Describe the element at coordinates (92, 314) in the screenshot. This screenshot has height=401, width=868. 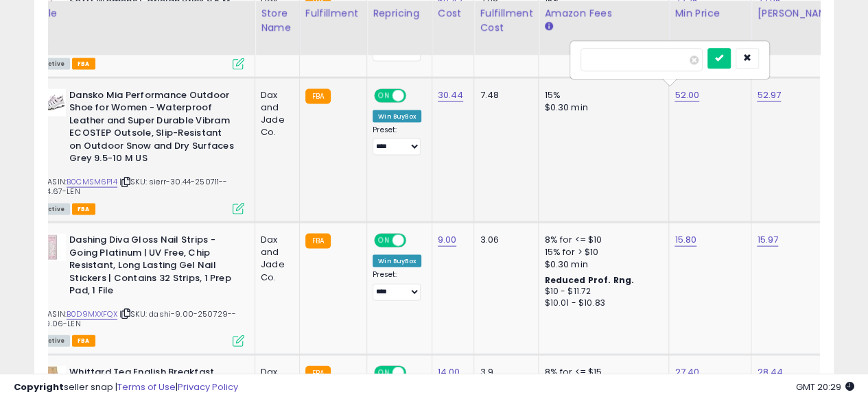
I see `a: B0D9MXXFQX` at that location.